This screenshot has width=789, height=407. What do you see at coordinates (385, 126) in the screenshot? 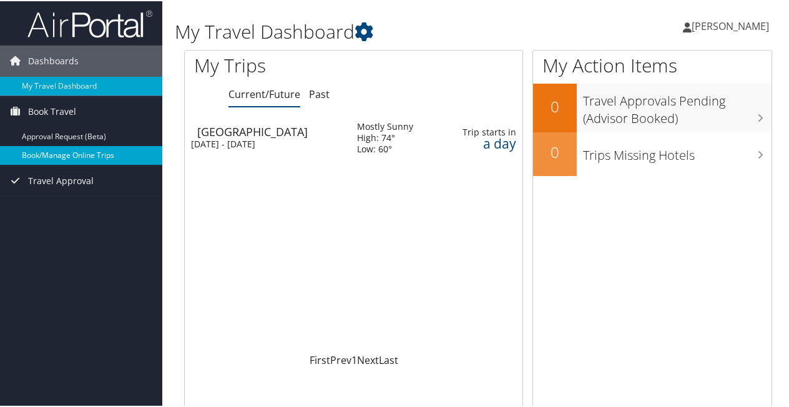
I see `div: Mostly Sunny` at bounding box center [385, 126].